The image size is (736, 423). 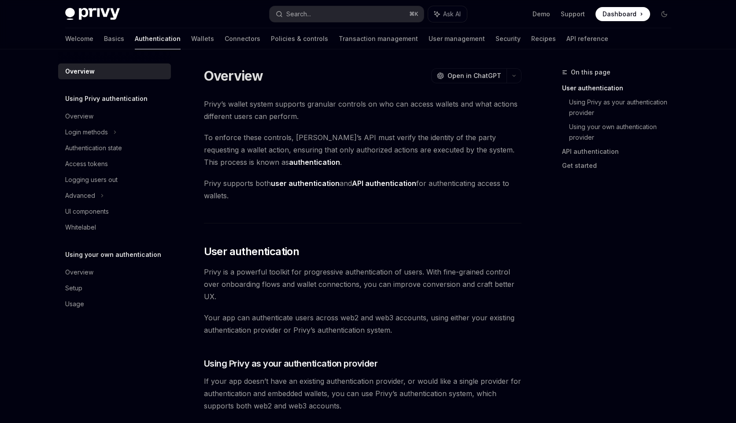 What do you see at coordinates (541, 14) in the screenshot?
I see `a: Demo` at bounding box center [541, 14].